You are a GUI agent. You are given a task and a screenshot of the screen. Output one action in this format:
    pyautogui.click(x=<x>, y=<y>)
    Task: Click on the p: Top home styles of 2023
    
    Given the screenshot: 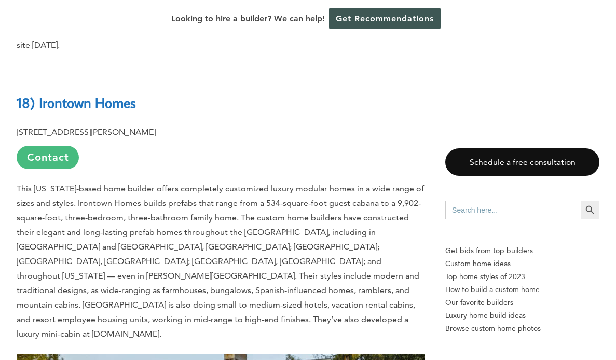 What is the action you would take?
    pyautogui.click(x=522, y=277)
    